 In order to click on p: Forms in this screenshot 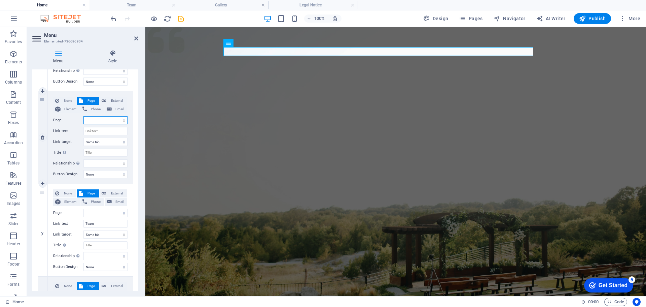, I will do `click(13, 284)`.